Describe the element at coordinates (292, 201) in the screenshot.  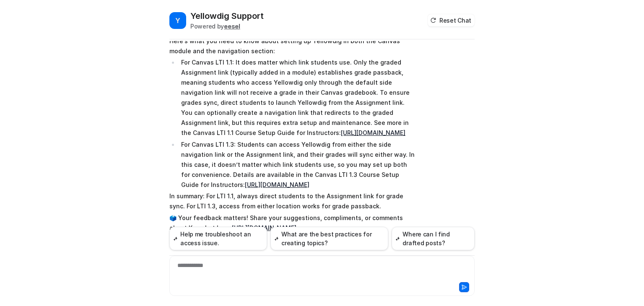
I see `p: In summary: For LTI 1.1, always direct students to the Assignment link for grade sync. For LTI 1....` at that location.